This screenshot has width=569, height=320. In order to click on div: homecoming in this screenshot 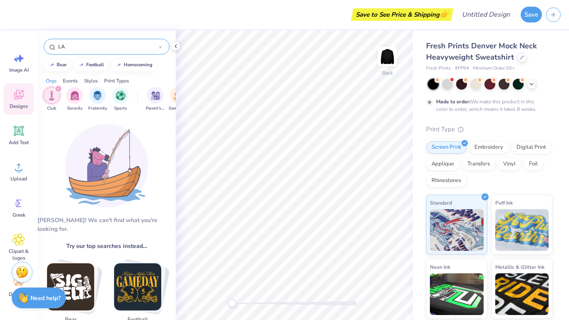, I will do `click(138, 65)`.